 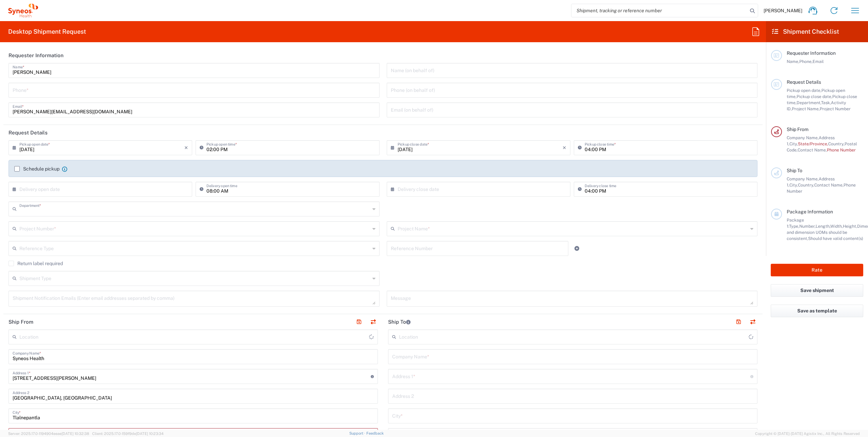 I want to click on input: Shipment, tracking or reference number, so click(x=660, y=10).